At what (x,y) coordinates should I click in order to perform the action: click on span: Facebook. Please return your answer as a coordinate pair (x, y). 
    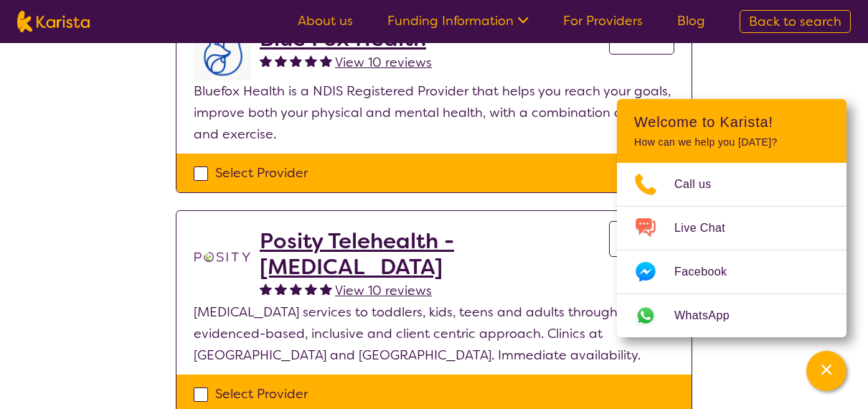
    Looking at the image, I should click on (709, 272).